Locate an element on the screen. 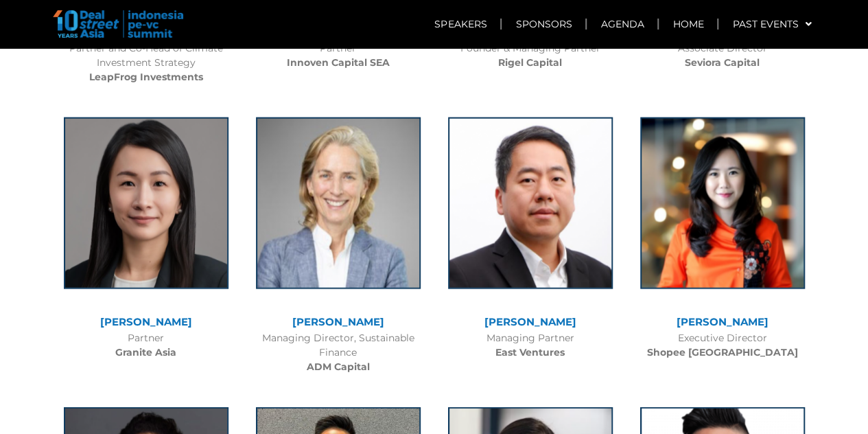 Image resolution: width=868 pixels, height=434 pixels. img: Ming Eng is located at coordinates (146, 203).